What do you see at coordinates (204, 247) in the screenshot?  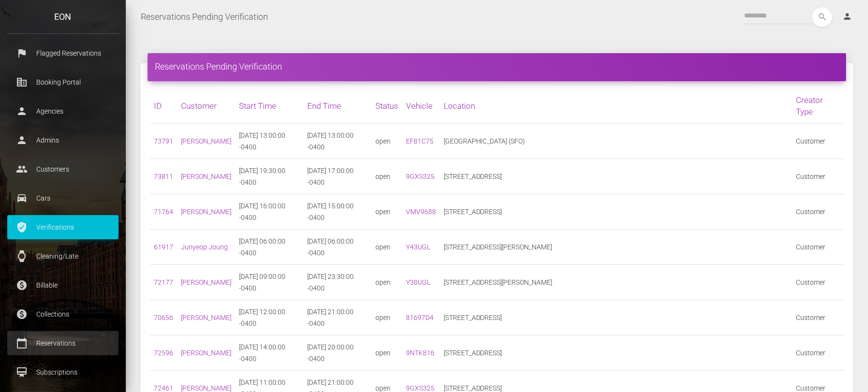 I see `a: Junyeop Joung` at bounding box center [204, 247].